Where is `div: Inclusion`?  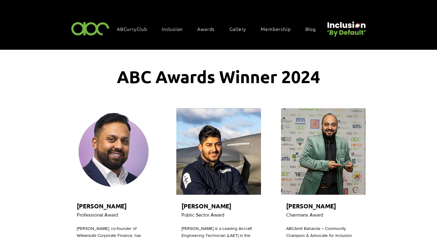
div: Inclusion is located at coordinates (175, 29).